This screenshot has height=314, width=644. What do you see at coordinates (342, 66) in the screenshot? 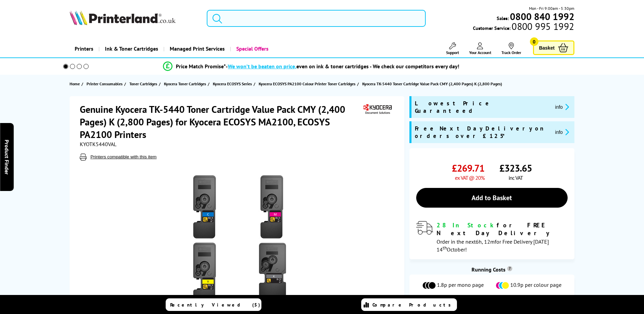
I see `div: - even on ink & toner cartridges - We check our competitors every day!` at bounding box center [342, 66].